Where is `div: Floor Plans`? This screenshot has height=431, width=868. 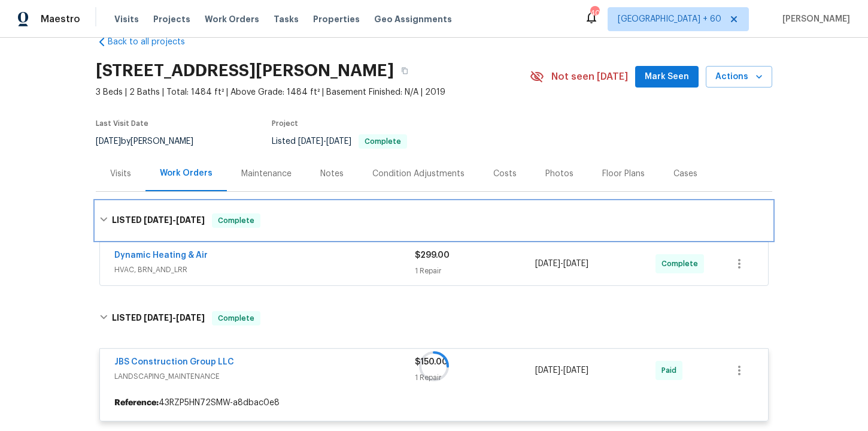 div: Floor Plans is located at coordinates (623, 174).